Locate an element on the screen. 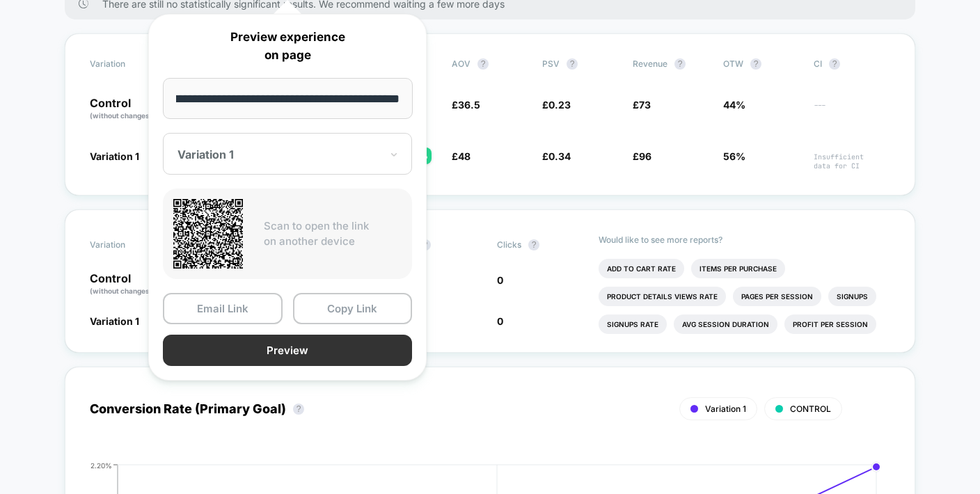  li: Items Per Purchase is located at coordinates (738, 269).